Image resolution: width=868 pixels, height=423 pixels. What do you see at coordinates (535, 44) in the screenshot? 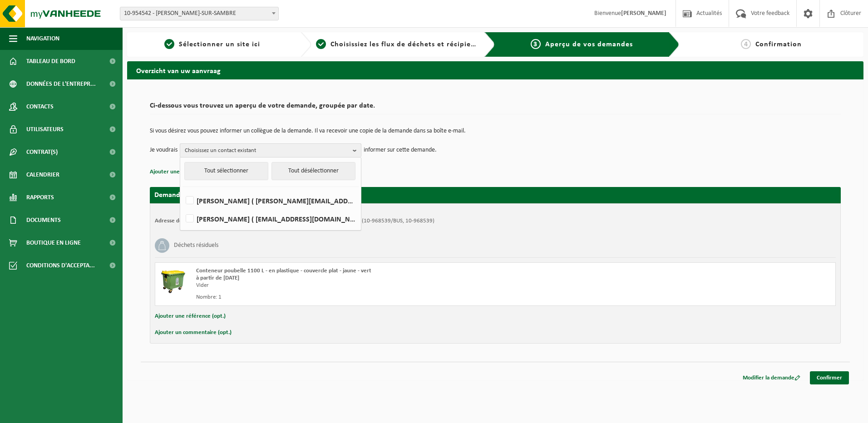
I see `span: 3` at bounding box center [535, 44].